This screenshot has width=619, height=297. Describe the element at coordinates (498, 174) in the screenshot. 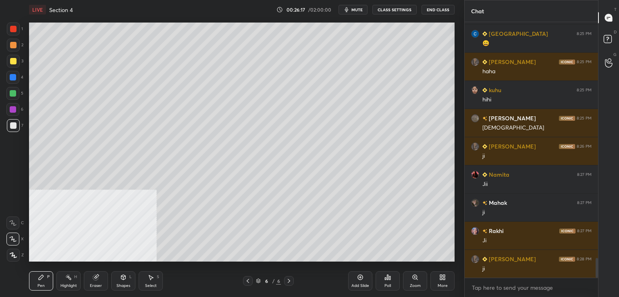

I see `h6: Namita` at that location.